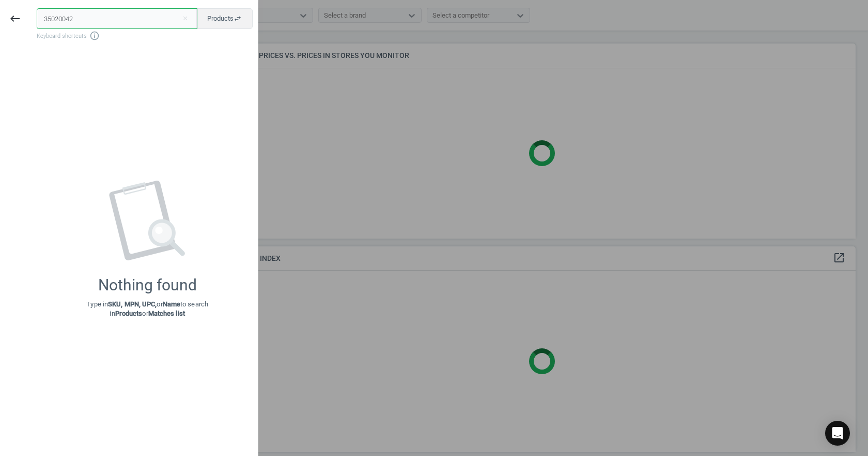 The image size is (868, 456). What do you see at coordinates (147, 309) in the screenshot?
I see `p: Type in or to search in or` at bounding box center [147, 309].